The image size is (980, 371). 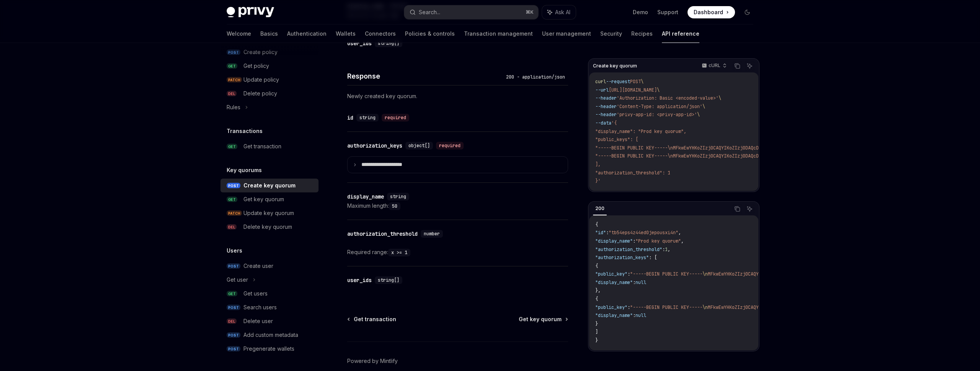 I want to click on span: "id", so click(x=601, y=232).